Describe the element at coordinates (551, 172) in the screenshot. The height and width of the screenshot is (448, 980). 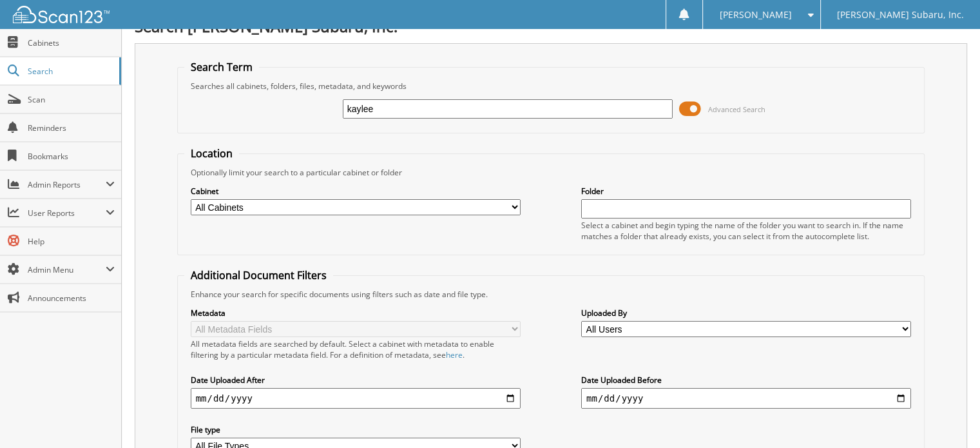
I see `div: Optionally limit your search to a particular cabinet or folder` at that location.